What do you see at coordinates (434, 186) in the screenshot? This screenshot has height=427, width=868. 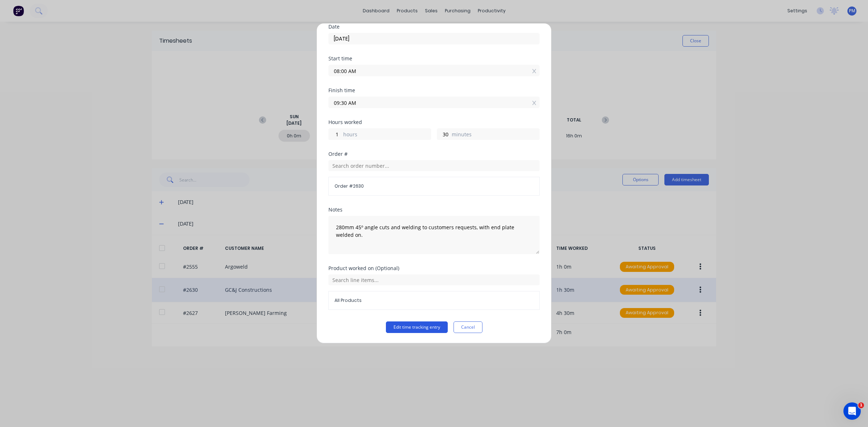 I see `span: Order # 2630` at bounding box center [434, 186].